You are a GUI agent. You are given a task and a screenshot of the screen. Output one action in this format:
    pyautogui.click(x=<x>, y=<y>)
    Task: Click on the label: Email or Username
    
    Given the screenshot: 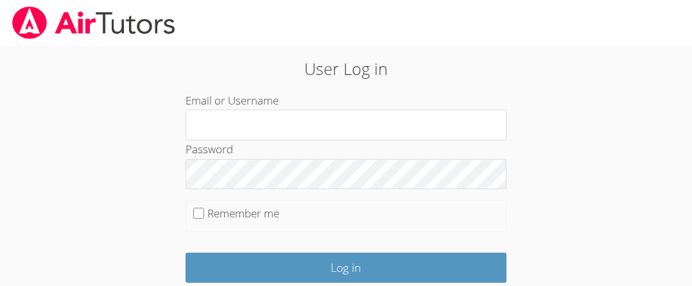 What is the action you would take?
    pyautogui.click(x=232, y=100)
    